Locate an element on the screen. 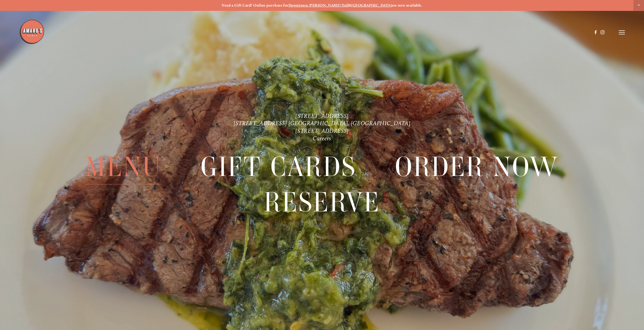  a: Downtown is located at coordinates (298, 5).